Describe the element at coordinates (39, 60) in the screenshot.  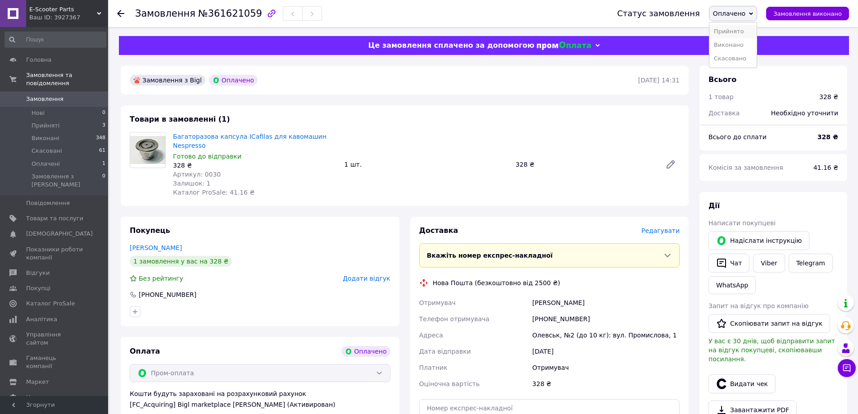
I see `span: Головна` at that location.